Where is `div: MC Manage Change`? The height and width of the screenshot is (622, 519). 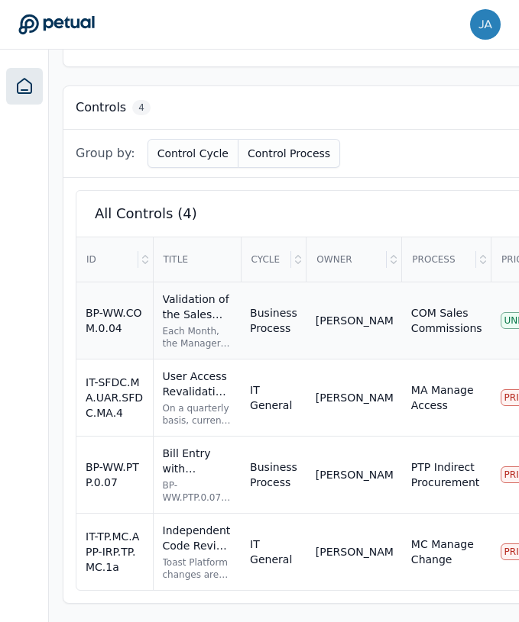 div: MC Manage Change is located at coordinates (446, 552).